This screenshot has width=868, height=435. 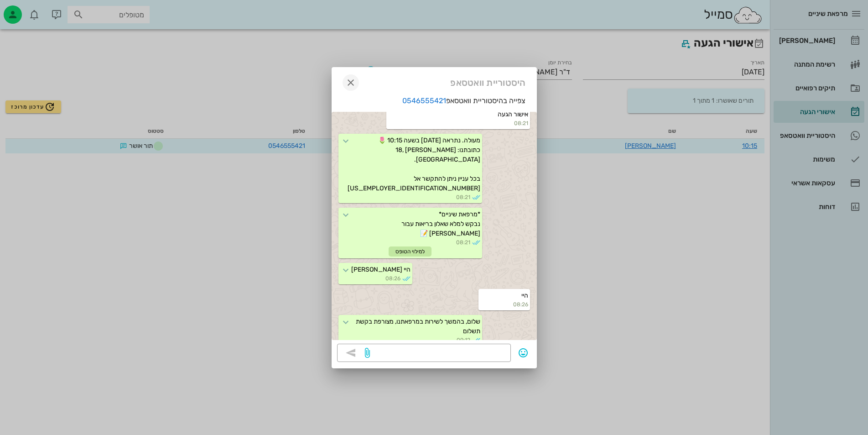 What do you see at coordinates (504, 304) in the screenshot?
I see `small: 08:26` at bounding box center [504, 304].